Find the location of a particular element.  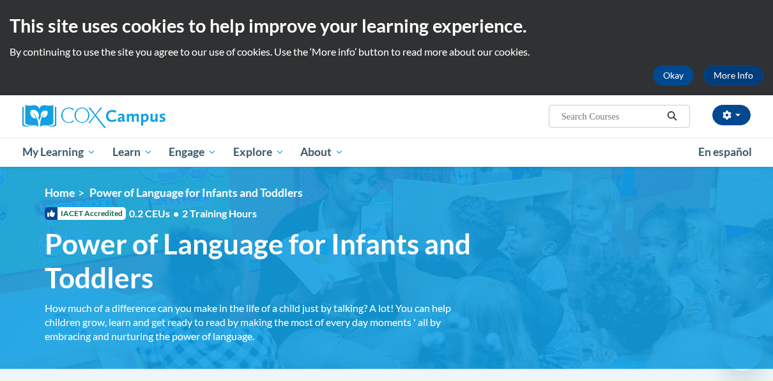

span: Engage is located at coordinates (192, 152).